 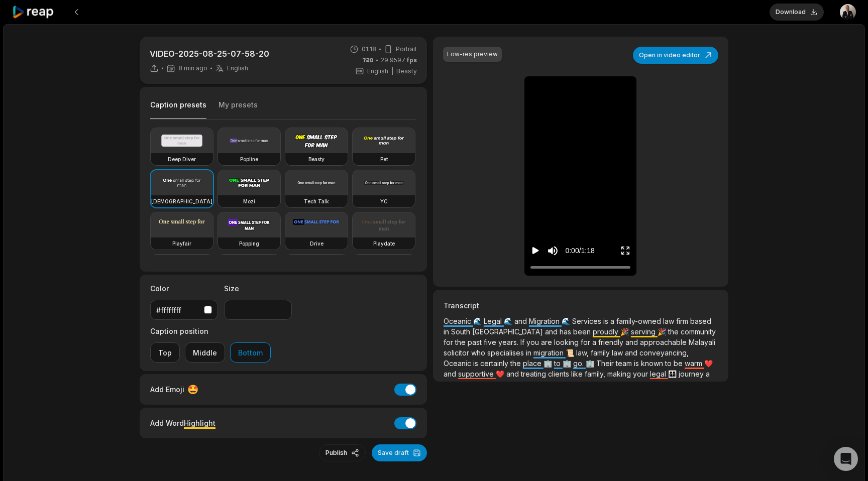 What do you see at coordinates (476, 342) in the screenshot?
I see `span: past` at bounding box center [476, 342].